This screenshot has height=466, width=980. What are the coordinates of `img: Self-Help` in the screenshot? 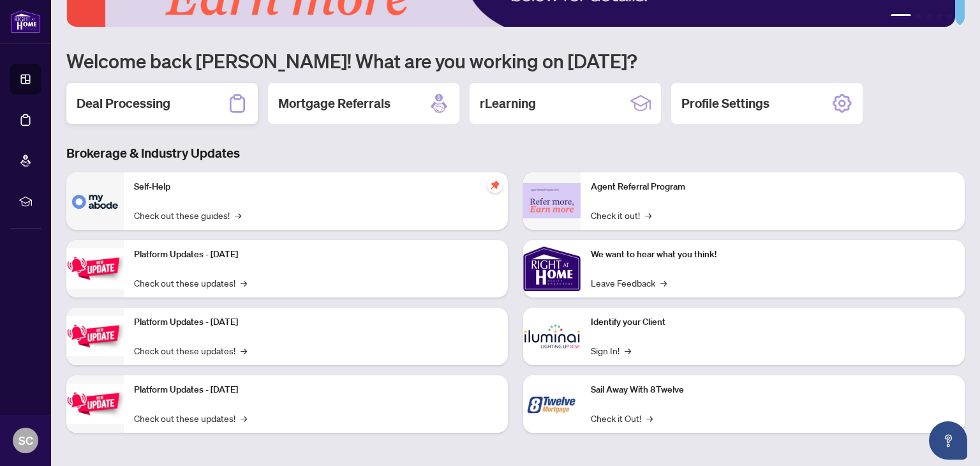 It's located at (95, 201).